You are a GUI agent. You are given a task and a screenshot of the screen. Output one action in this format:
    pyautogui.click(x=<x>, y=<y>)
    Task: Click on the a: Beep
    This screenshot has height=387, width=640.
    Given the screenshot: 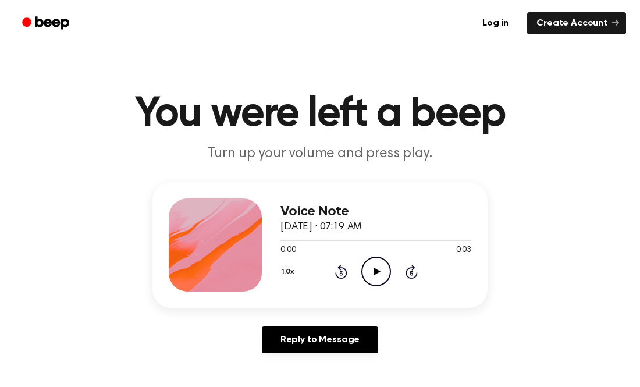 What is the action you would take?
    pyautogui.click(x=47, y=23)
    